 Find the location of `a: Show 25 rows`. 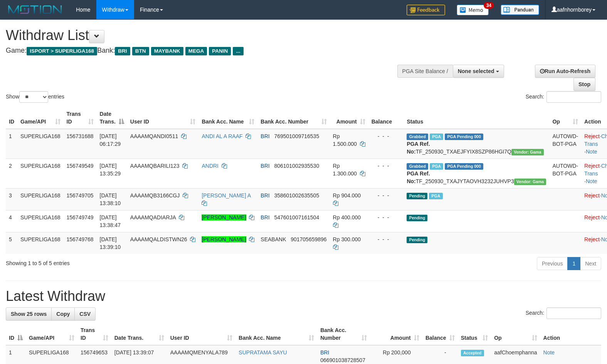

a: Show 25 rows is located at coordinates (29, 314).